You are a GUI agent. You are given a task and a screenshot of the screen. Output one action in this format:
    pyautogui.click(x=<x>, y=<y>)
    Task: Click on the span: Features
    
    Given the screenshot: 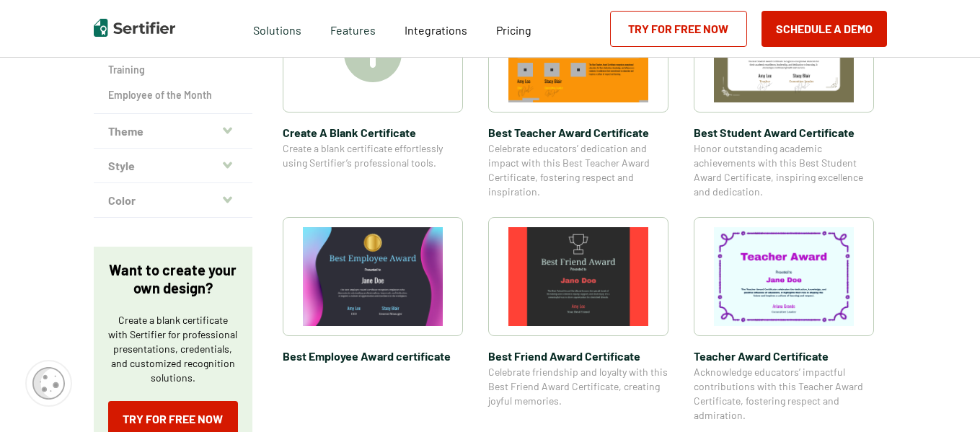 What is the action you would take?
    pyautogui.click(x=353, y=28)
    